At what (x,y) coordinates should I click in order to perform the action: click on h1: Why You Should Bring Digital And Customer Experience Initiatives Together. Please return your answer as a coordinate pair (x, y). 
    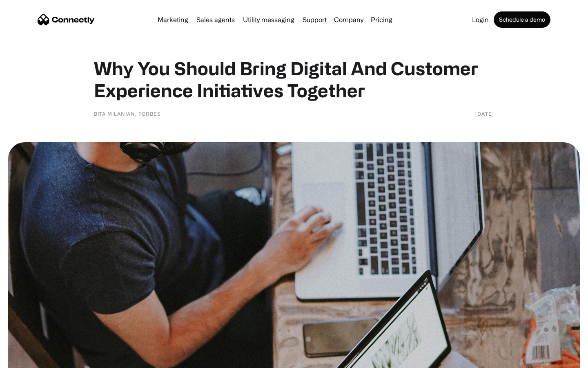
    Looking at the image, I should click on (294, 80).